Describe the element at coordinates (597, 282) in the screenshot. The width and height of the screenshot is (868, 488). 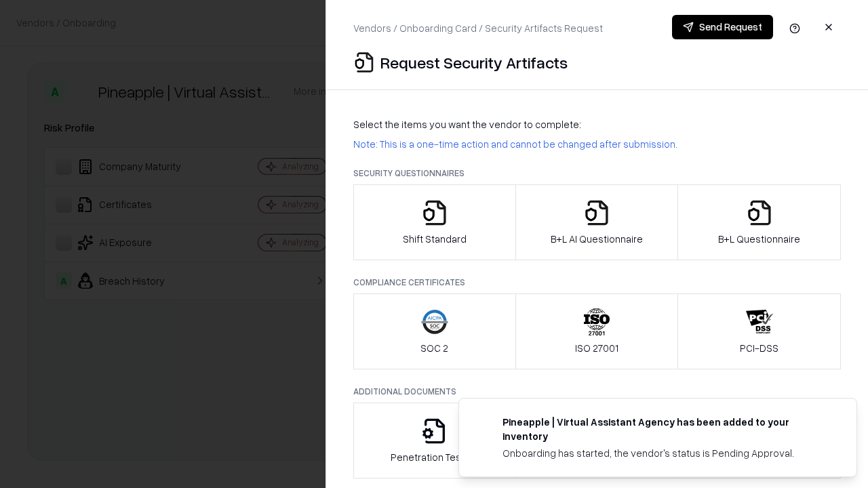
I see `p: Compliance Certificates` at that location.